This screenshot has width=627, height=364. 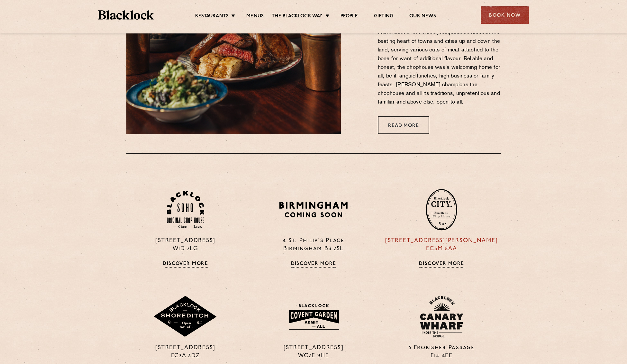 I want to click on img: BIRMINGHAM-P22_-e1747915156957.png, so click(x=314, y=210).